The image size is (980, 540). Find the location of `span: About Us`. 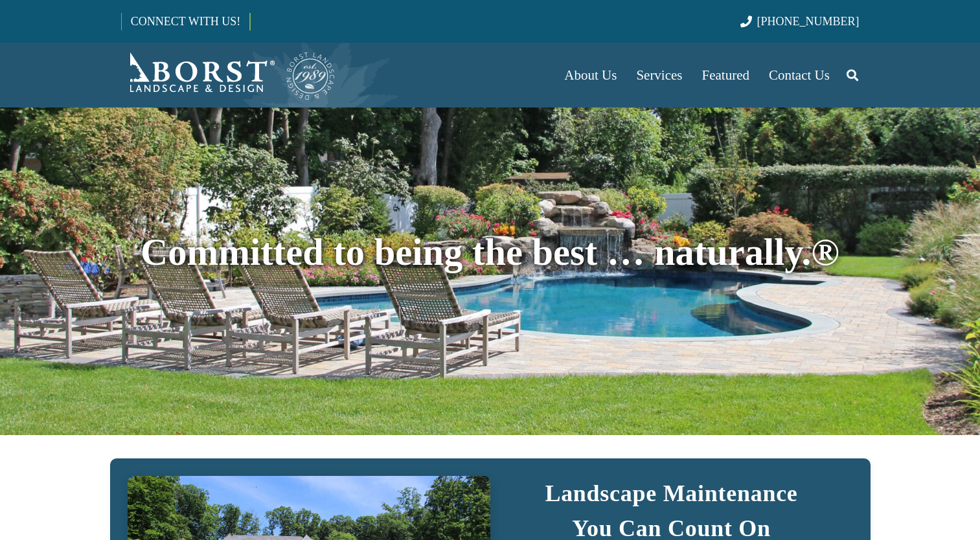

span: About Us is located at coordinates (590, 75).